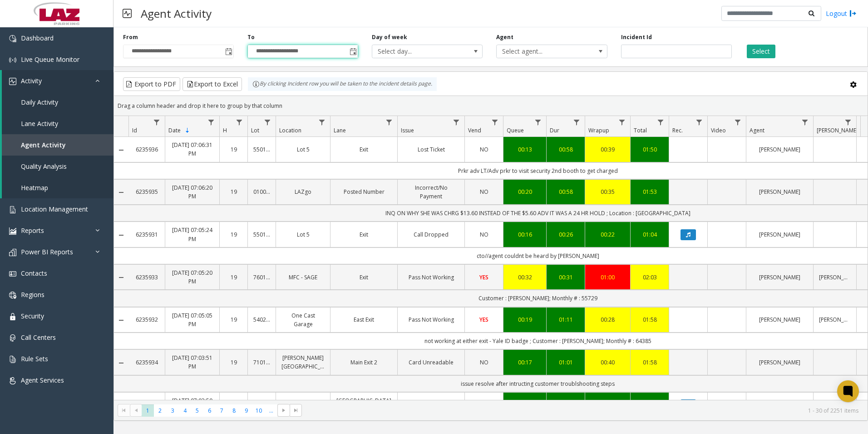  I want to click on span: Regions, so click(33, 294).